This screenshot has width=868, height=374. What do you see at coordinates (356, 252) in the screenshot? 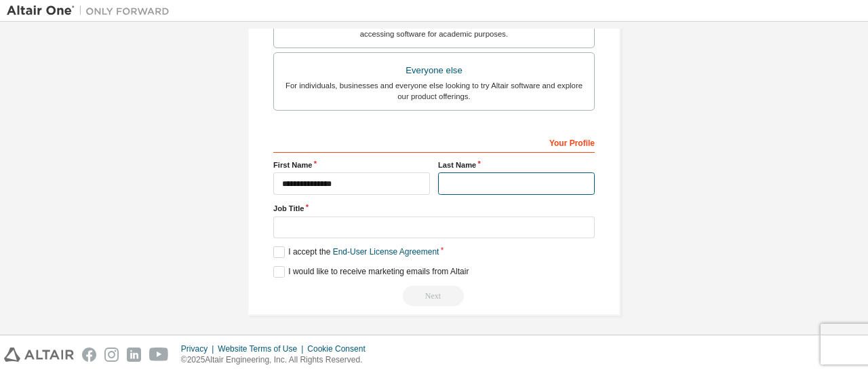
I see `label: I accept the` at bounding box center [356, 252].